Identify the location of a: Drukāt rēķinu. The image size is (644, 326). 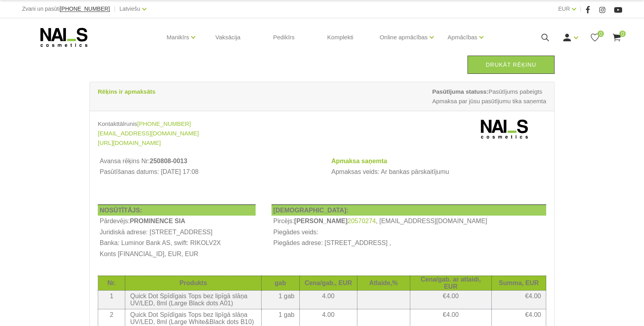
(510, 65).